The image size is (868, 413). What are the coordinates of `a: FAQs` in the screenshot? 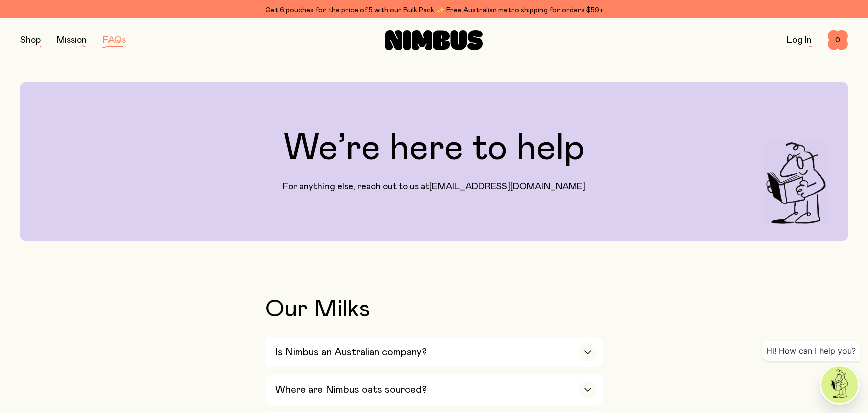 It's located at (114, 40).